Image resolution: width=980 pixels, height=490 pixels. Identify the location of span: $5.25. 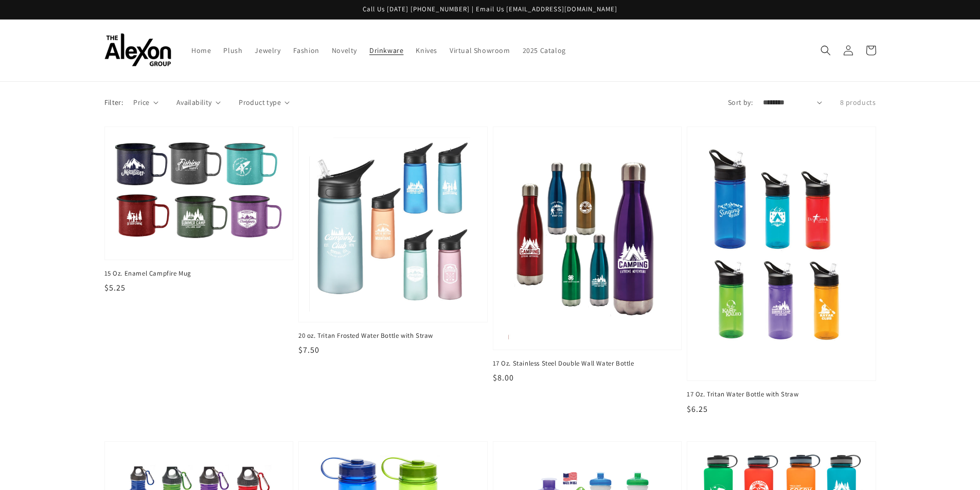
(115, 288).